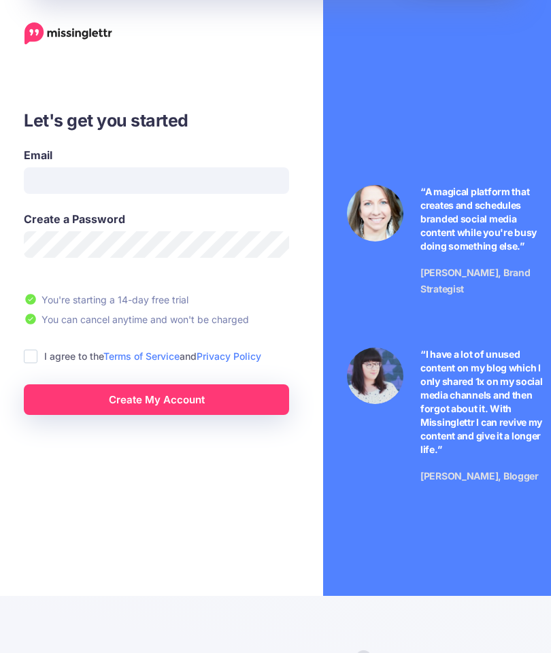 The height and width of the screenshot is (653, 551). I want to click on a: Home, so click(68, 33).